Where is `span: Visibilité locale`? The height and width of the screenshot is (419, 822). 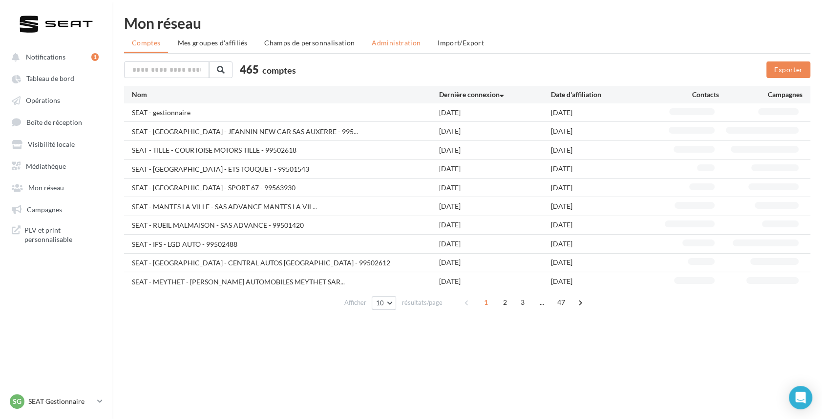
span: Visibilité locale is located at coordinates (51, 144).